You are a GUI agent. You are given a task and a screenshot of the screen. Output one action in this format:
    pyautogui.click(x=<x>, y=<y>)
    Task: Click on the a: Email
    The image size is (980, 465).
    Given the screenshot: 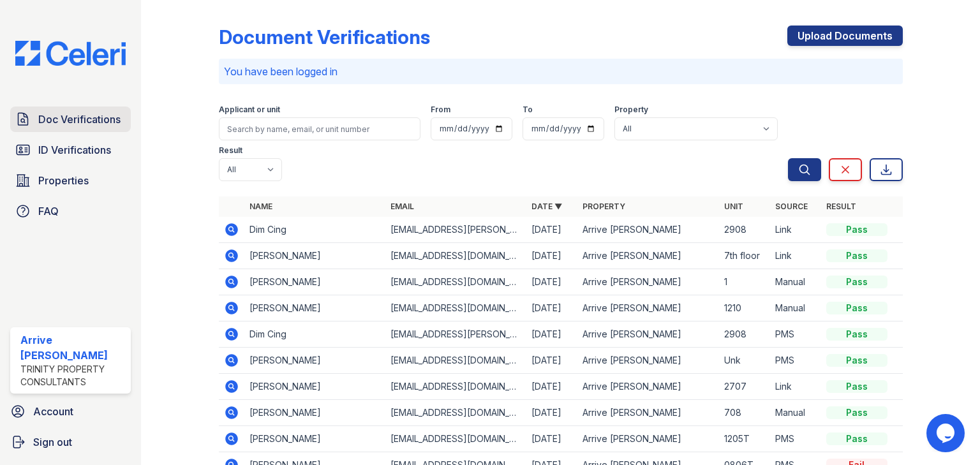 What is the action you would take?
    pyautogui.click(x=402, y=206)
    